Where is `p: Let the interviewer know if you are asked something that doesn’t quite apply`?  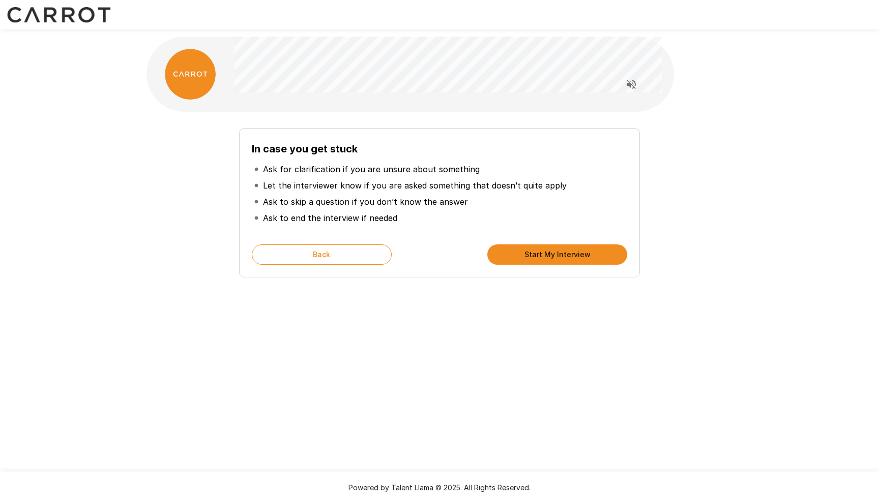 p: Let the interviewer know if you are asked something that doesn’t quite apply is located at coordinates (414, 186).